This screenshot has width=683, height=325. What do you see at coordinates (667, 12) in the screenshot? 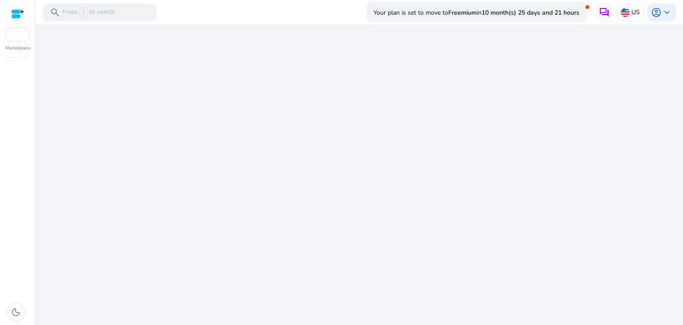
I see `span: keyboard_arrow_down` at bounding box center [667, 12].